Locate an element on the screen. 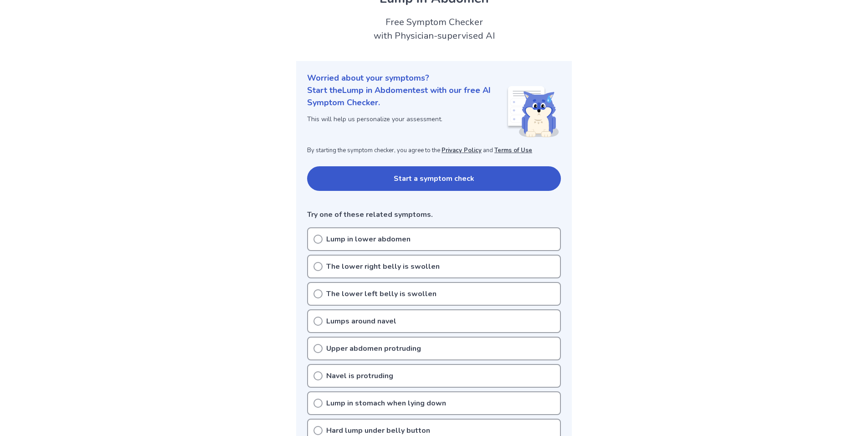 This screenshot has width=868, height=436. p: Lumps around navel is located at coordinates (361, 321).